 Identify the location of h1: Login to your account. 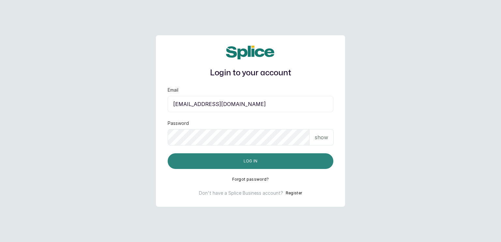
(250, 73).